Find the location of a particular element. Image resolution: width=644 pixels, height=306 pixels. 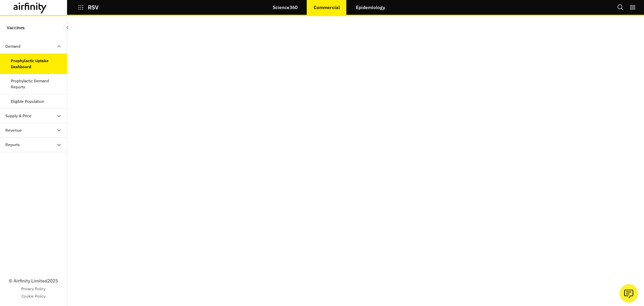

p: Vaccines is located at coordinates (15, 28).